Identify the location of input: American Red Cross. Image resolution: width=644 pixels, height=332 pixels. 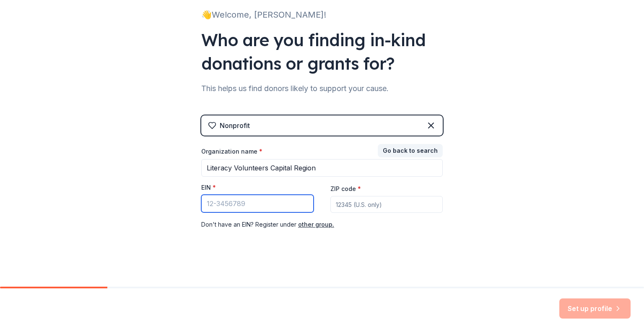
(322, 168).